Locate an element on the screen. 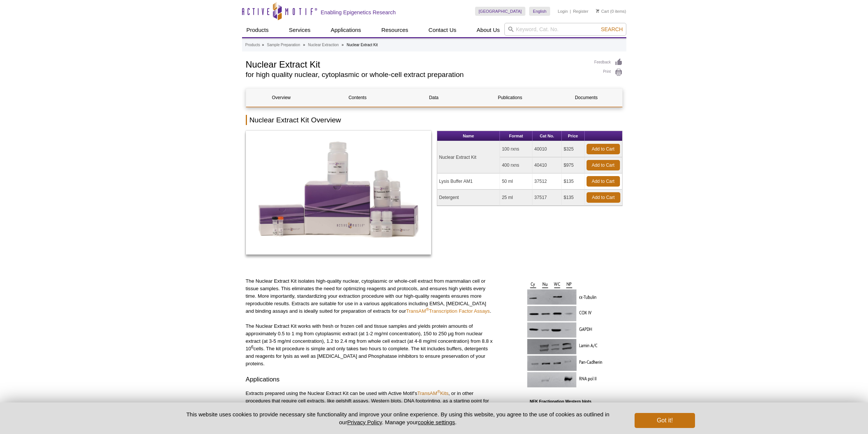 This screenshot has height=434, width=868. td: $325 is located at coordinates (573, 149).